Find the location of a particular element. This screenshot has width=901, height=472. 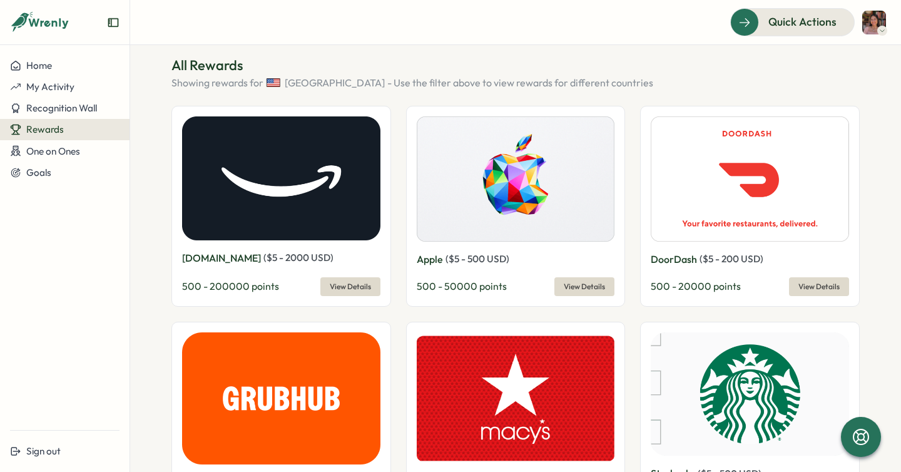

span: - Use the filter above to view rewards for different countries is located at coordinates (520, 83).